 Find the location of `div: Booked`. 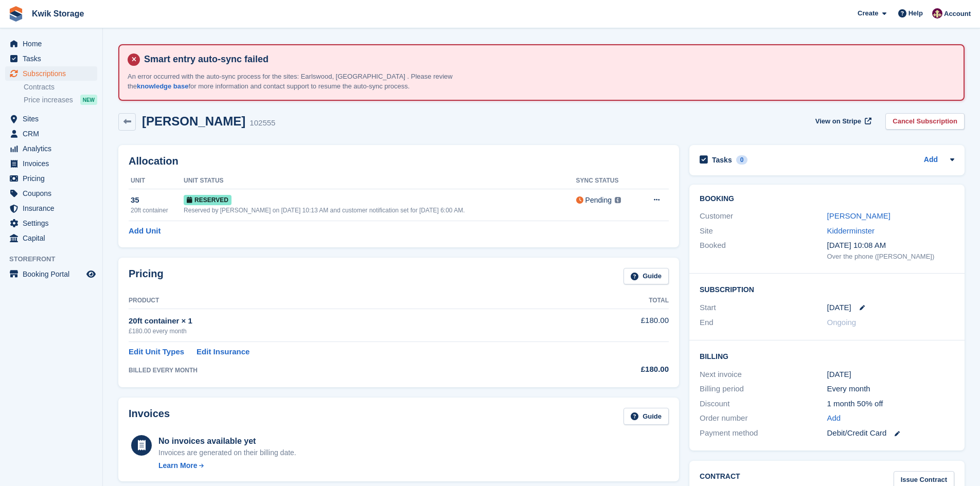

div: Booked is located at coordinates (763, 251).